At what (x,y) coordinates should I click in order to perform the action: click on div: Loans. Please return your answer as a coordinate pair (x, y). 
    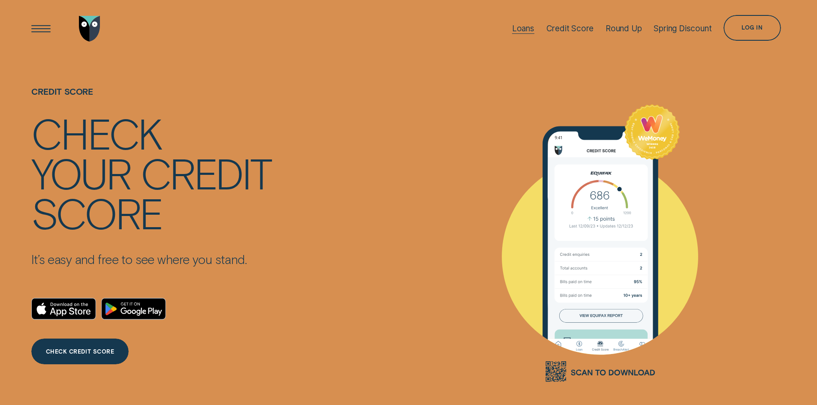
    Looking at the image, I should click on (523, 28).